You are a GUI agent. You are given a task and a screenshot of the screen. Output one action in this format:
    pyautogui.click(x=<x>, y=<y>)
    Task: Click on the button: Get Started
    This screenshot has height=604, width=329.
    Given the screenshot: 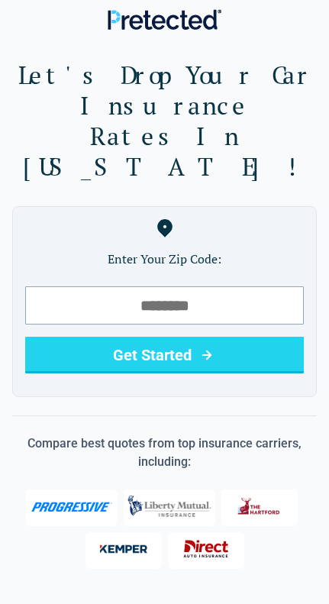 What is the action you would take?
    pyautogui.click(x=164, y=355)
    